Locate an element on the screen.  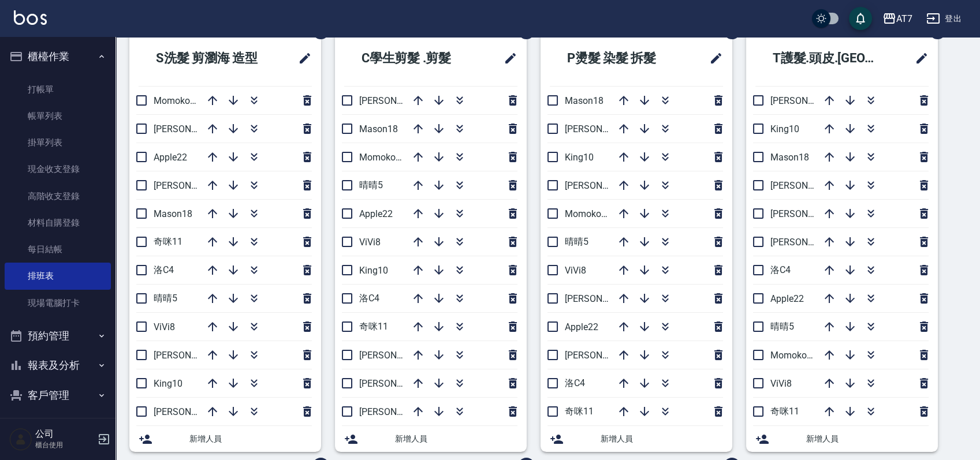
button: 報表及分析 is located at coordinates (58, 365).